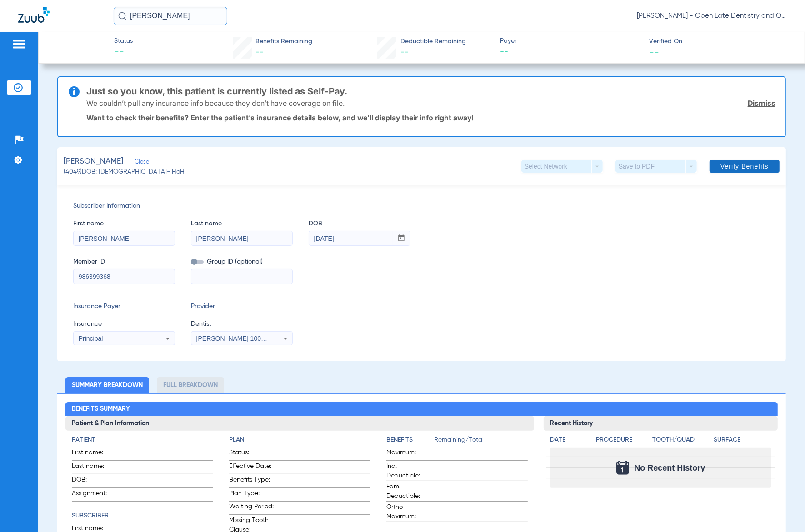 The width and height of the screenshot is (805, 532). Describe the element at coordinates (241, 262) in the screenshot. I see `span: Group ID (optional)` at that location.